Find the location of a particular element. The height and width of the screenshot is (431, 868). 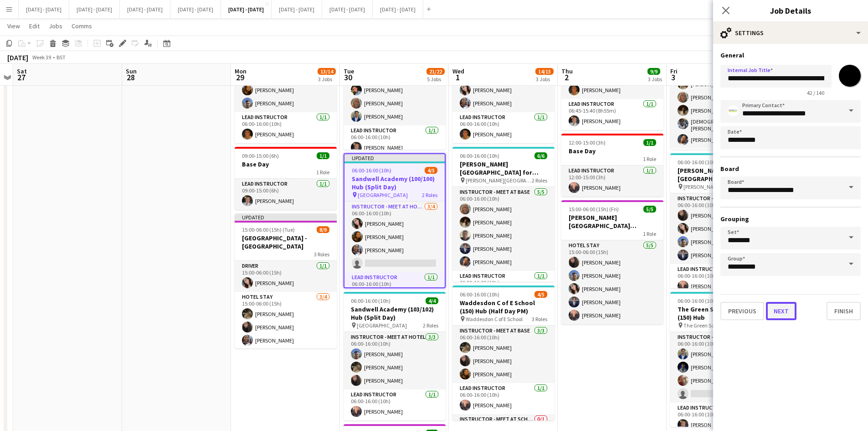

div: Settings is located at coordinates (791, 33).